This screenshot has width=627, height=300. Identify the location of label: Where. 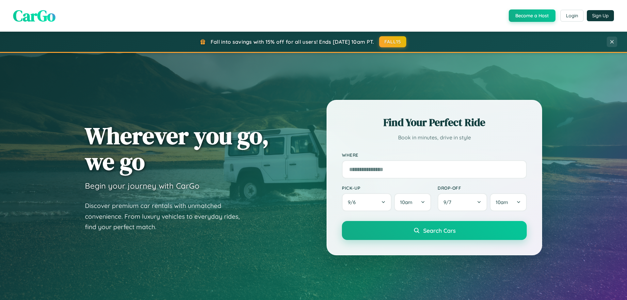
(435, 155).